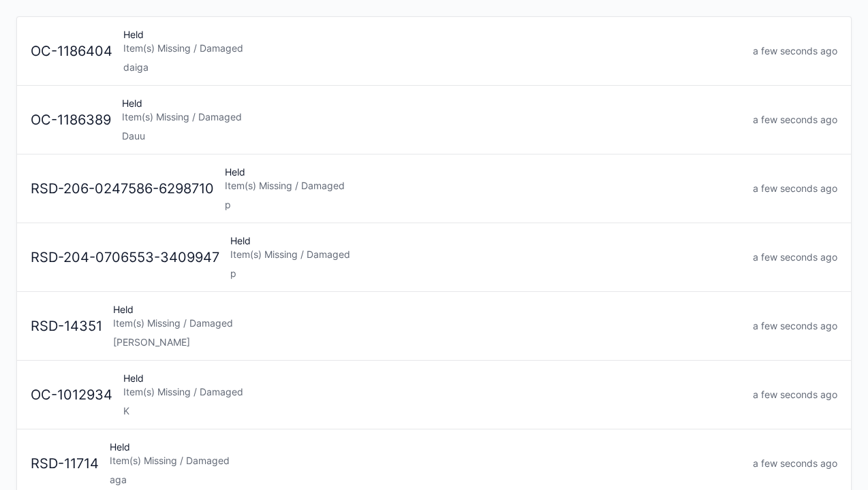 Image resolution: width=868 pixels, height=490 pixels. What do you see at coordinates (64, 463) in the screenshot?
I see `div: RSD-11714` at bounding box center [64, 463].